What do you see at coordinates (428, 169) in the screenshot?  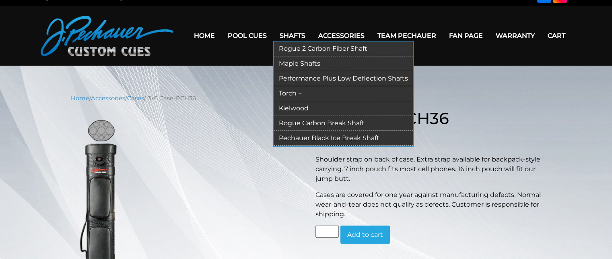 I see `p: Shoulder strap on back of case. Extra strap available for backpack-style carrying. 7 inch pouch f...` at bounding box center [428, 169].